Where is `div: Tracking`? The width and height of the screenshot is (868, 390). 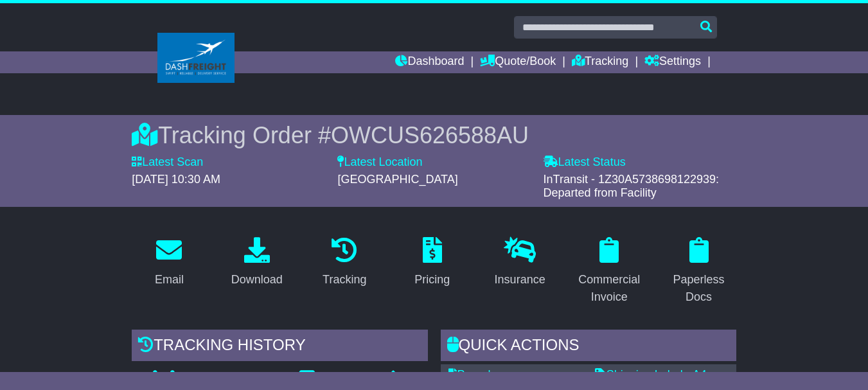 div: Tracking is located at coordinates (344, 280).